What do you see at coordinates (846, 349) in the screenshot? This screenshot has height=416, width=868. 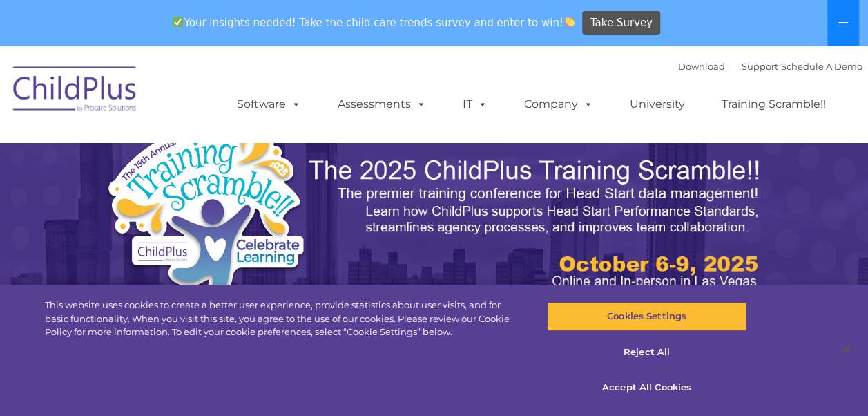 I see `button: Close` at bounding box center [846, 349].